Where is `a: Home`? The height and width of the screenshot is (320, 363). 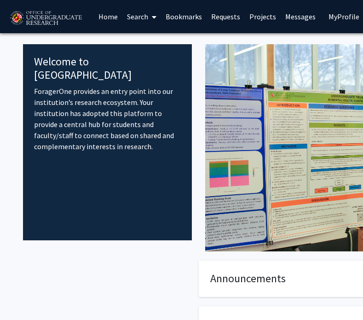
a: Home is located at coordinates (108, 17).